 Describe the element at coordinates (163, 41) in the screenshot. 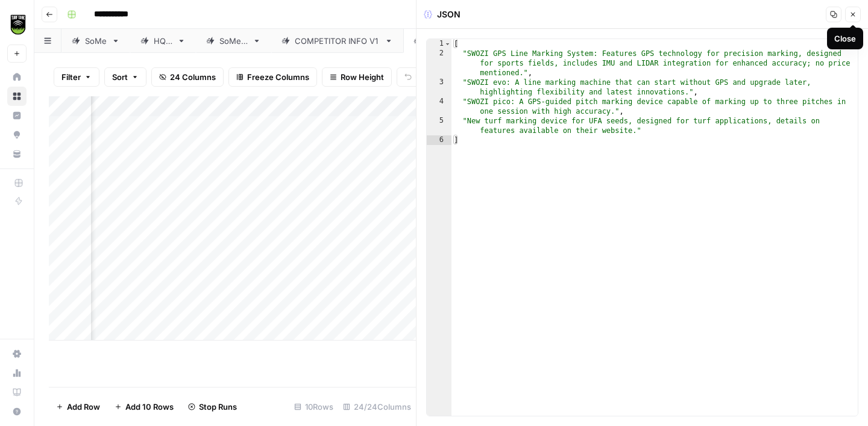

I see `div: HQ 2` at that location.